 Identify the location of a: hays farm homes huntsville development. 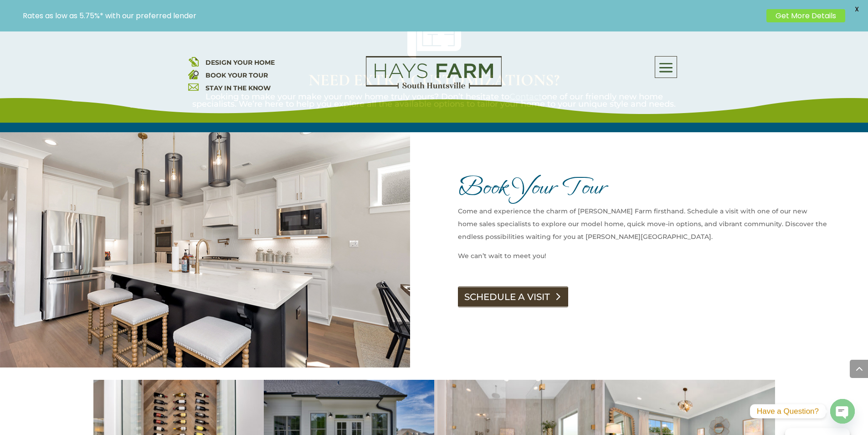
(433, 87).